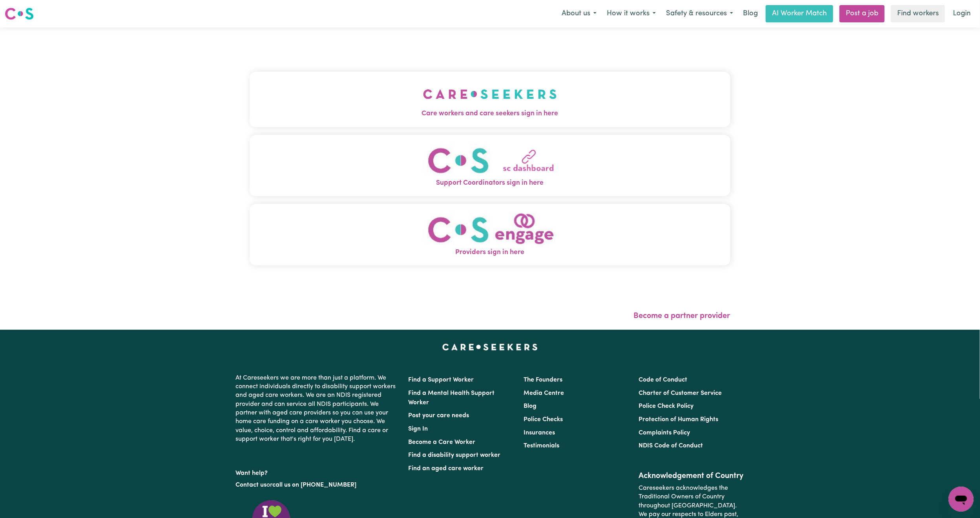 Image resolution: width=980 pixels, height=518 pixels. What do you see at coordinates (19, 14) in the screenshot?
I see `a: Careseekers logo` at bounding box center [19, 14].